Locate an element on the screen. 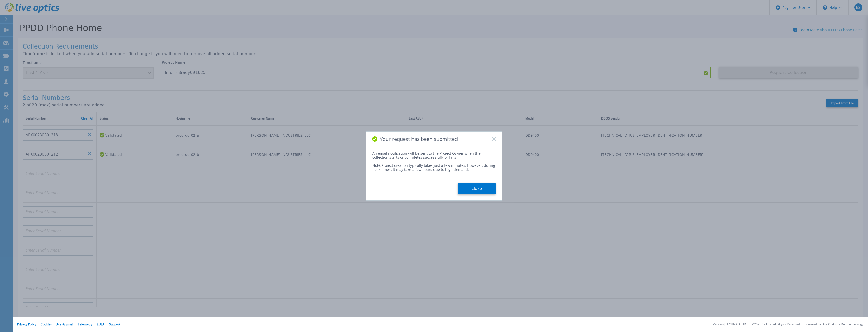 The image size is (868, 332). a: Ads & Email is located at coordinates (65, 324).